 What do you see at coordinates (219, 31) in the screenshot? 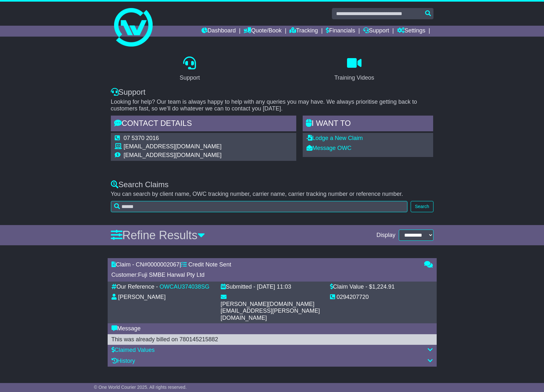
I see `a: Dashboard` at bounding box center [219, 31].